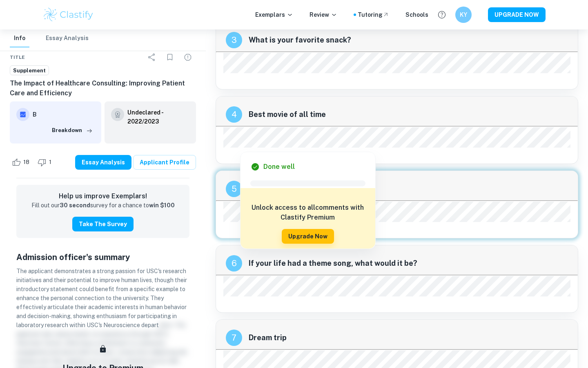 This screenshot has height=368, width=588. Describe the element at coordinates (103, 206) in the screenshot. I see `p: Fill out our survey for a chance to` at that location.